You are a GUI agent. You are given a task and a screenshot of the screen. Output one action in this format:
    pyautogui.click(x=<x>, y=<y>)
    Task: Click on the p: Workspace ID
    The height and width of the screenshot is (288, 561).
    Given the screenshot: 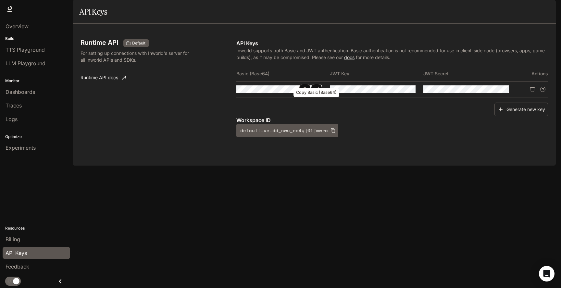 What is the action you would take?
    pyautogui.click(x=392, y=120)
    